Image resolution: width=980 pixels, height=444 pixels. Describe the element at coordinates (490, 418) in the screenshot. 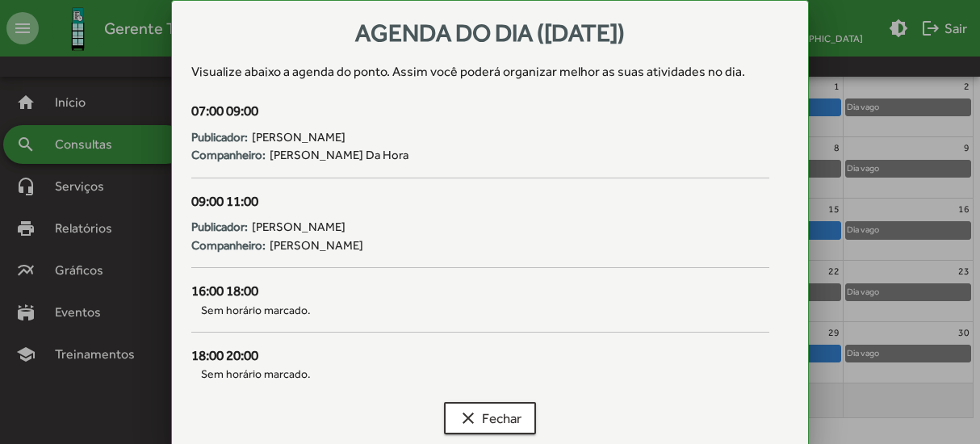

I see `button: Fechar` at that location.